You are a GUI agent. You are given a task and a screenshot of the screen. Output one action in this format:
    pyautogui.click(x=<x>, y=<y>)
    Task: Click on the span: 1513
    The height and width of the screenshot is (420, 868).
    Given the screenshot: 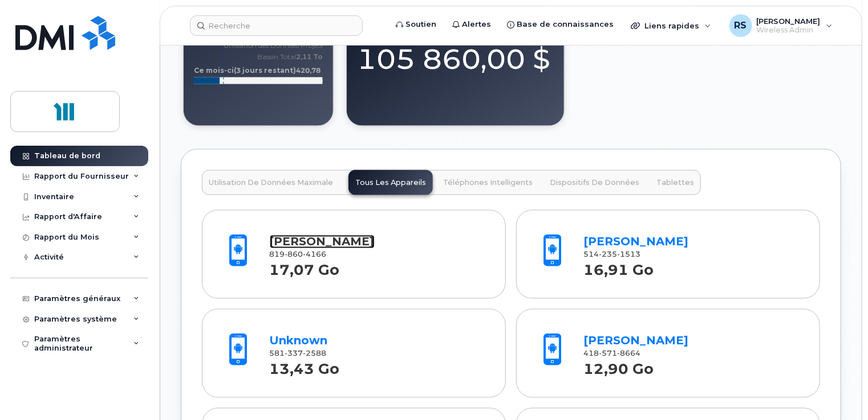 What is the action you would take?
    pyautogui.click(x=628, y=255)
    